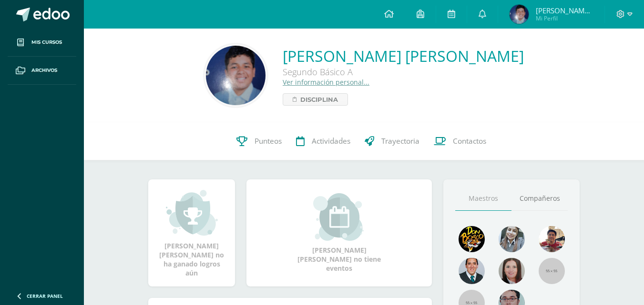 This screenshot has width=644, height=305. What do you see at coordinates (520, 14) in the screenshot?
I see `img: c19a17ca7209ded823c72f0f9f79b0e8.png` at bounding box center [520, 14].